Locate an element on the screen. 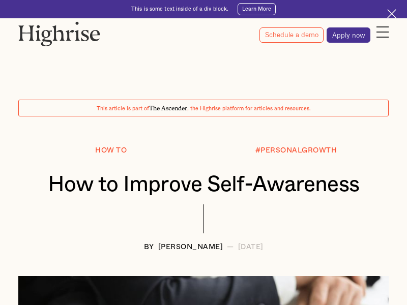 The height and width of the screenshot is (305, 407). a: Schedule a demo is located at coordinates (292, 35).